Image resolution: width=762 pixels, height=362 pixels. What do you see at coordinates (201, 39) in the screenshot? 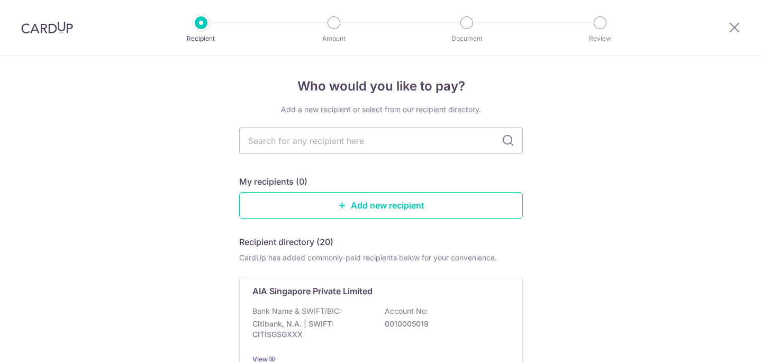
I see `p: Recipient` at bounding box center [201, 39].